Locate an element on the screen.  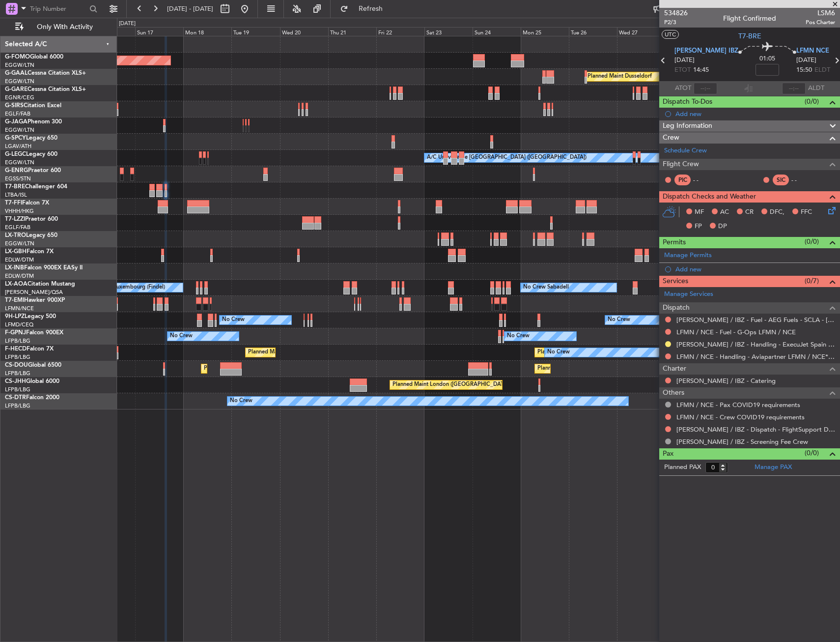
span: Crew is located at coordinates (671, 137).